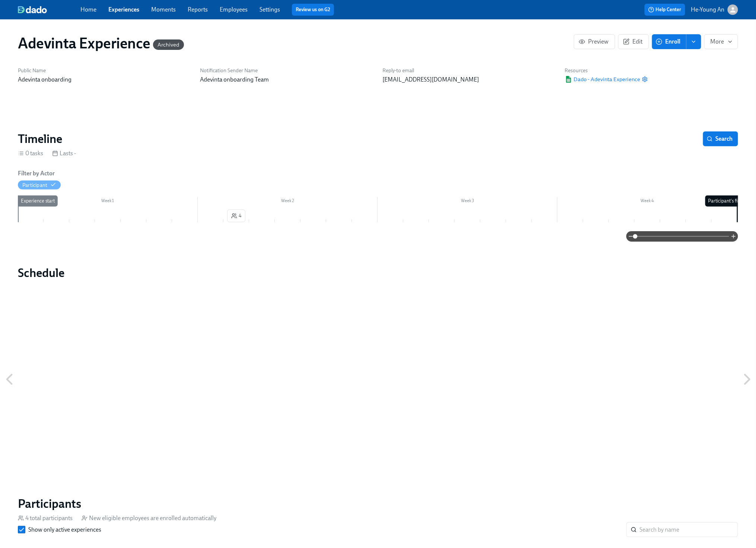 The height and width of the screenshot is (548, 756). What do you see at coordinates (287, 71) in the screenshot?
I see `h6: Notification Sender Name` at bounding box center [287, 71].